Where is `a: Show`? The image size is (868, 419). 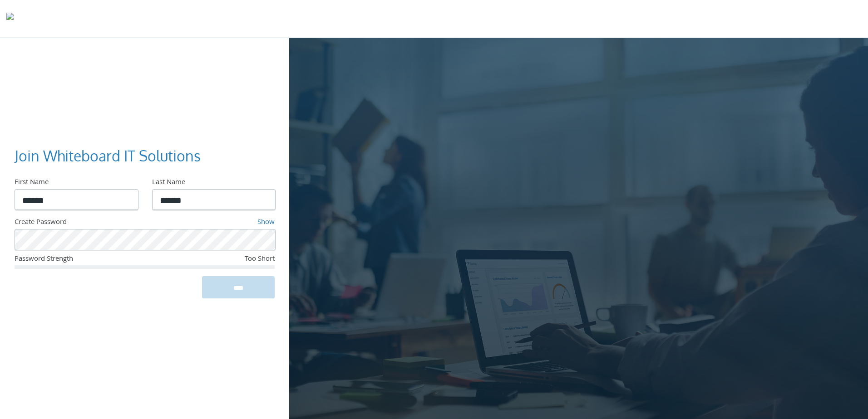
a: Show is located at coordinates (266, 222).